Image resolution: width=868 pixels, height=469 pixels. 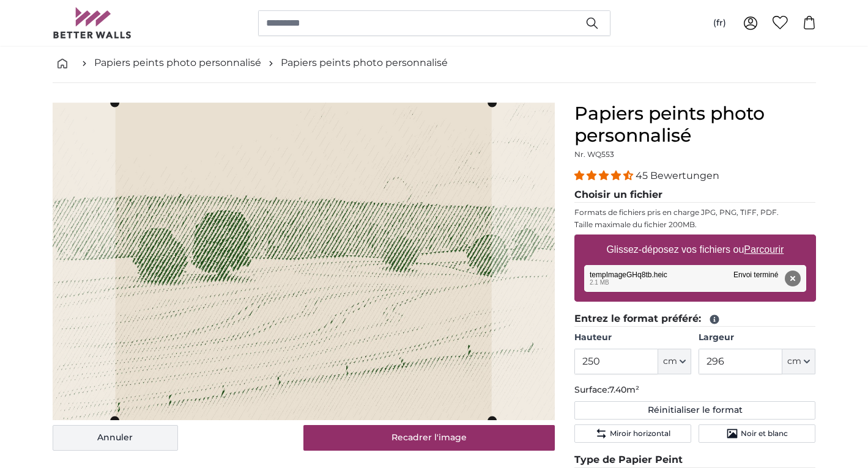 What do you see at coordinates (695, 250) in the screenshot?
I see `label: Glissez-déposez vos fichiers ou` at bounding box center [695, 250].